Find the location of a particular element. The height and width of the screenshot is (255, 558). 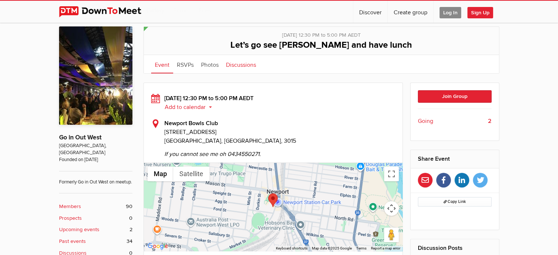

a: Report a map error is located at coordinates (386, 248).